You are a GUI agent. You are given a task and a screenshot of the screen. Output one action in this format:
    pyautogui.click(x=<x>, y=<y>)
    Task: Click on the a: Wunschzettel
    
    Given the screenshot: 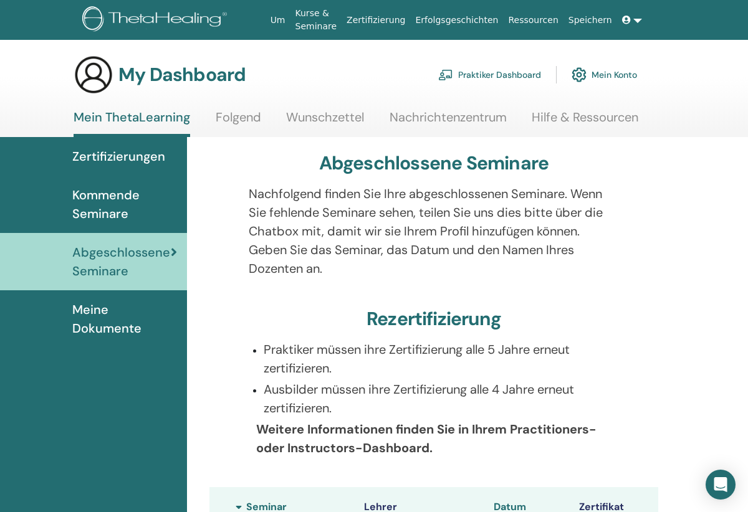 What is the action you would take?
    pyautogui.click(x=325, y=122)
    